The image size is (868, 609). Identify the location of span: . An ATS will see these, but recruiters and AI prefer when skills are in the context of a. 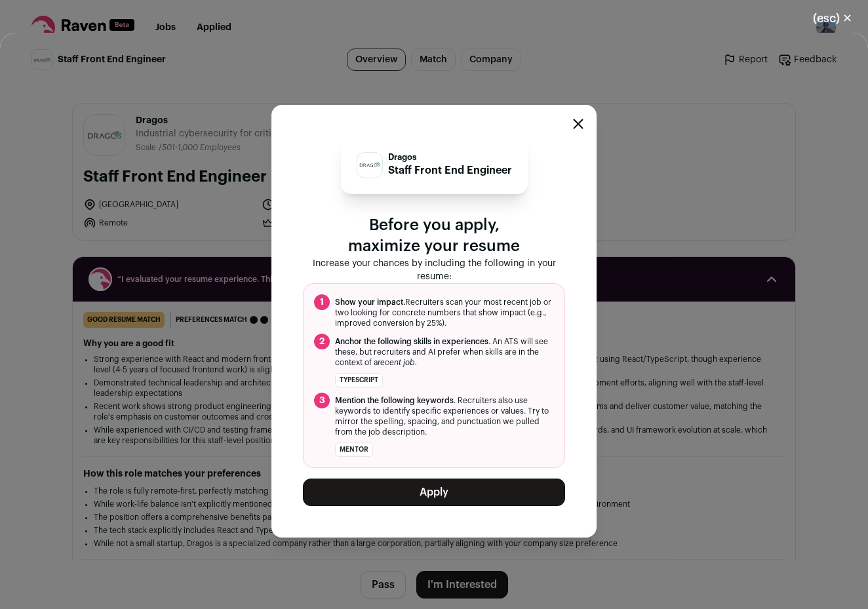
(444, 352).